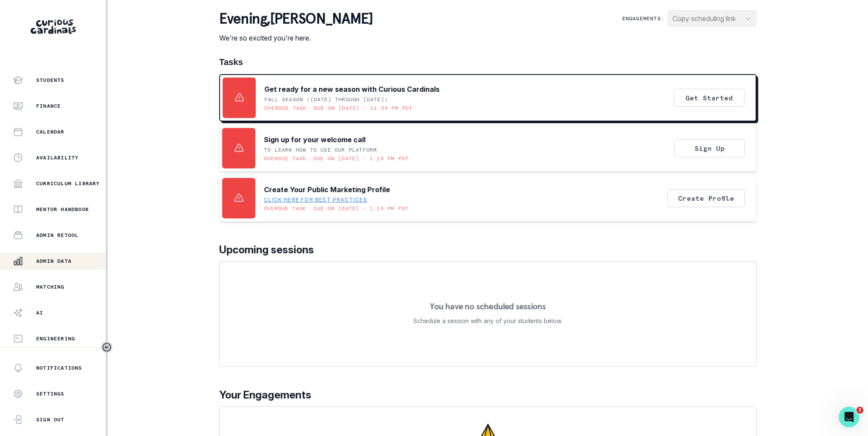  What do you see at coordinates (315, 200) in the screenshot?
I see `a: Click here for best practices` at bounding box center [315, 200].